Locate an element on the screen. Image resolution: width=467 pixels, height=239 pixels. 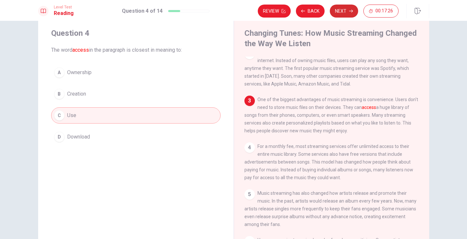
button: 00:17:26 is located at coordinates (381, 11).